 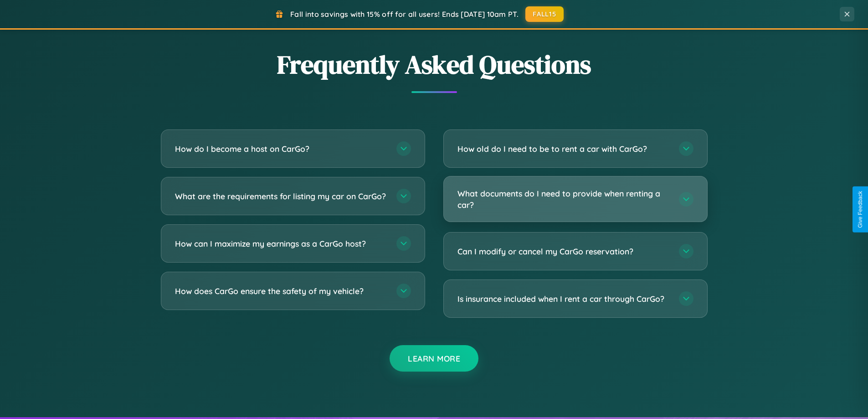 I want to click on h3: What are the requirements for listing my car on CarGo?, so click(x=281, y=196).